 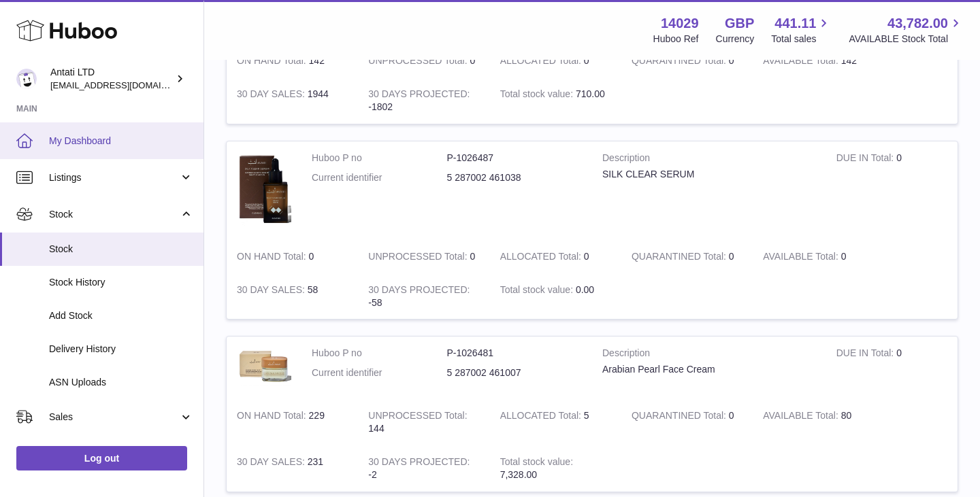 I want to click on span: 441.11, so click(x=795, y=23).